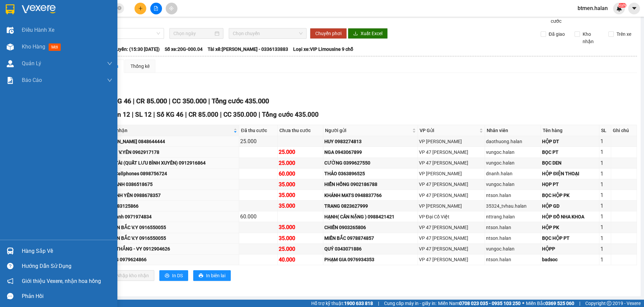  Describe the element at coordinates (120, 8) in the screenshot. I see `span: close-circle` at that location.